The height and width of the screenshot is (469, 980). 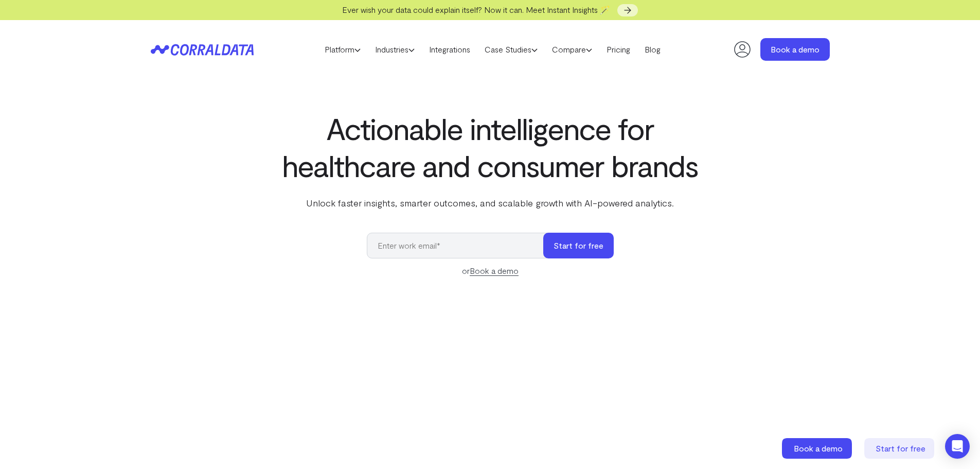 What do you see at coordinates (395, 49) in the screenshot?
I see `a: Industries` at bounding box center [395, 49].